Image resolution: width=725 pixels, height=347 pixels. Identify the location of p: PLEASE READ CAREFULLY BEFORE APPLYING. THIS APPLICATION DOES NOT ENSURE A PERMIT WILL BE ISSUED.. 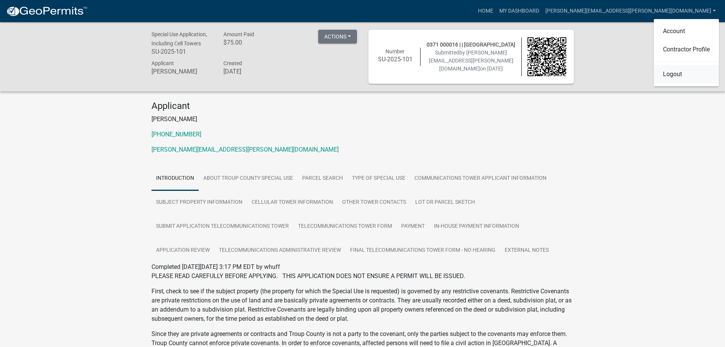
(363, 276).